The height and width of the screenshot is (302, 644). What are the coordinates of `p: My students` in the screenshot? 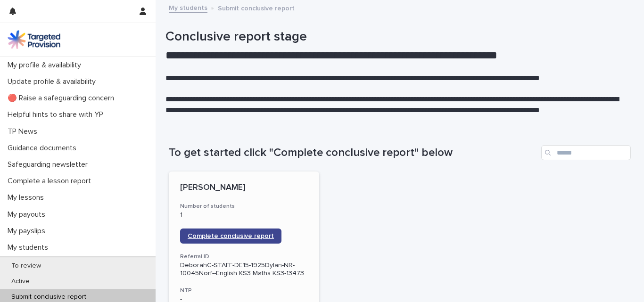 It's located at (30, 247).